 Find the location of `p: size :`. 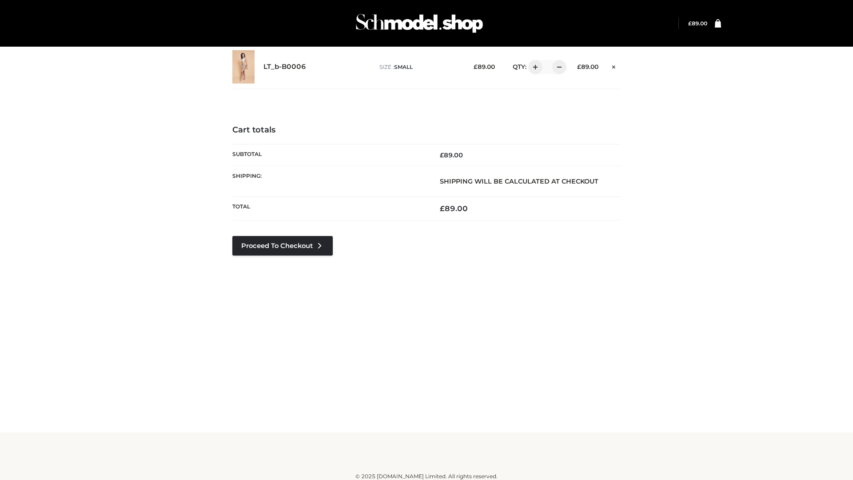

p: size : is located at coordinates (419, 67).